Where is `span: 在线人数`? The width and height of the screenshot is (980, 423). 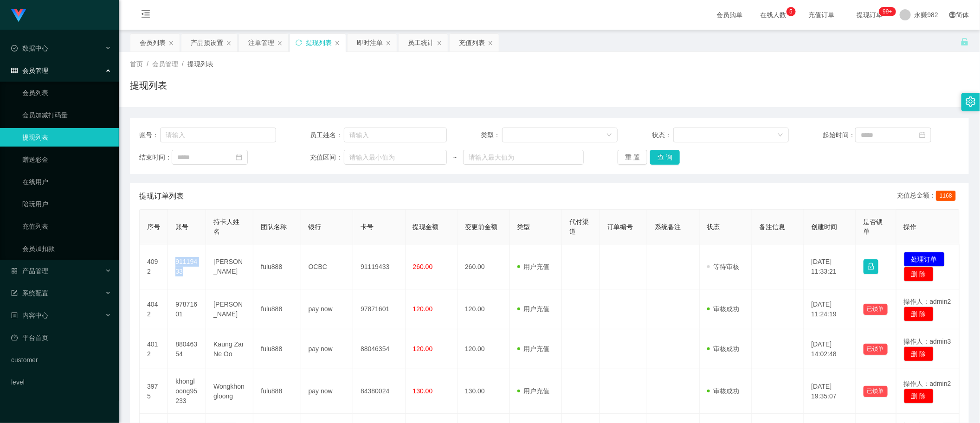 span: 在线人数 is located at coordinates (774, 15).